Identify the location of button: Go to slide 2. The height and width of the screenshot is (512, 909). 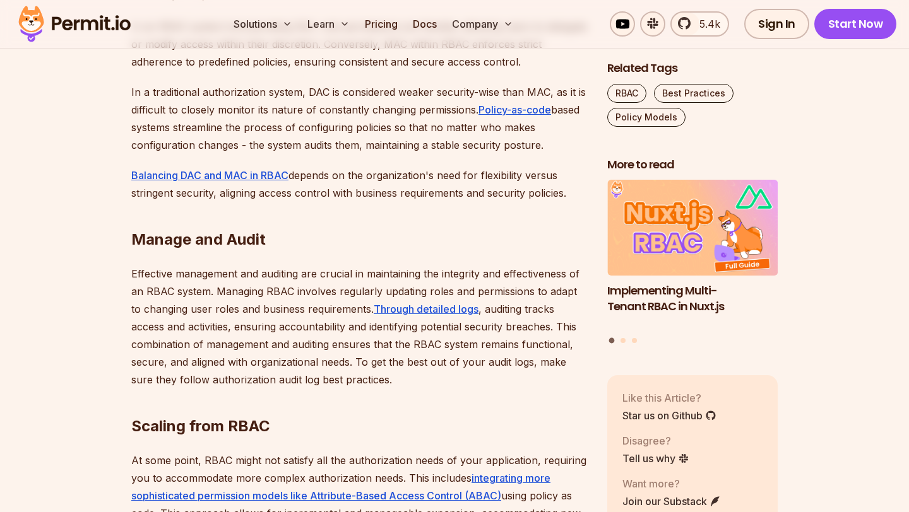
(623, 341).